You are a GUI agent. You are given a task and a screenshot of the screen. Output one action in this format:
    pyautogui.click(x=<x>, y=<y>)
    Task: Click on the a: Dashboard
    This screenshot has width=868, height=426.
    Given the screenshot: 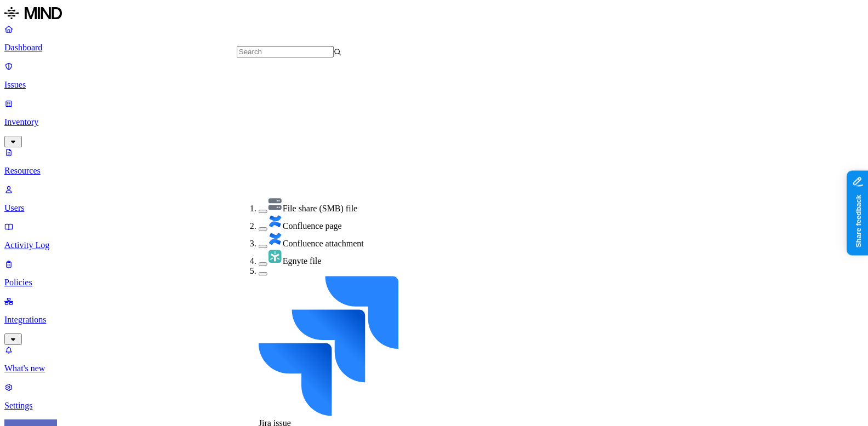 What is the action you would take?
    pyautogui.click(x=434, y=39)
    